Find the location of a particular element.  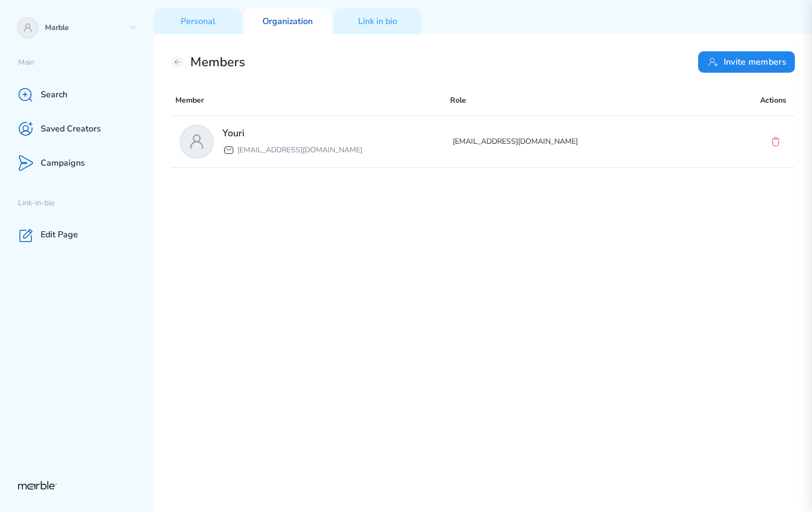

p: Role is located at coordinates (587, 101).